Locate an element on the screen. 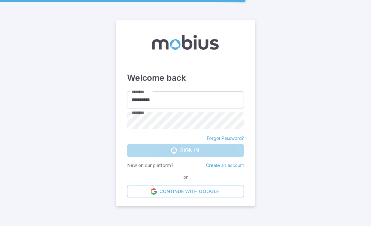  span: or is located at coordinates (185, 177).